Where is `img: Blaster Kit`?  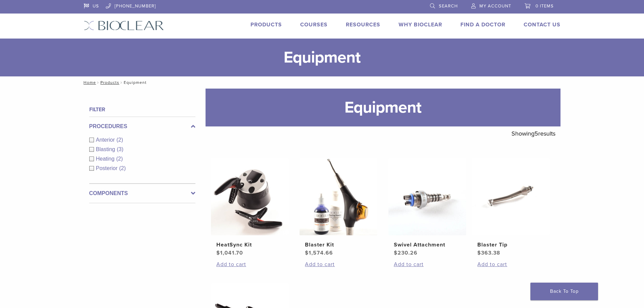 img: Blaster Kit is located at coordinates (339, 196).